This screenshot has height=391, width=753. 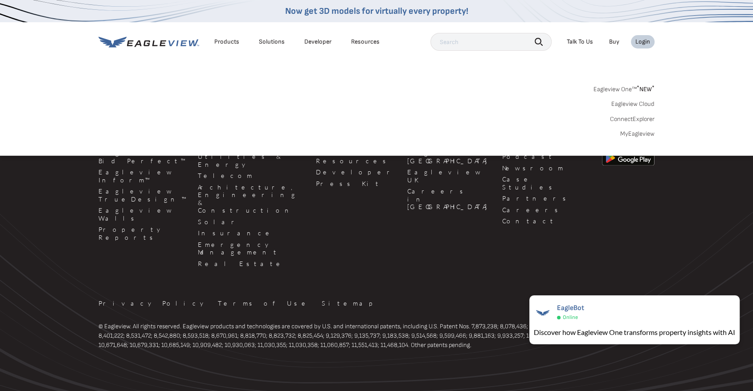 What do you see at coordinates (143, 195) in the screenshot?
I see `a: Eagleview TrueDesign™` at bounding box center [143, 195].